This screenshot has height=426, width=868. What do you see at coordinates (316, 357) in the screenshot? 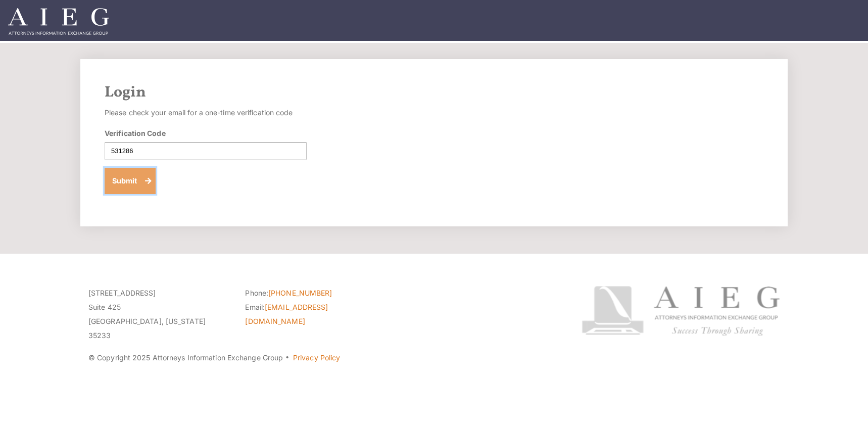
I see `p: © Copyright 2025 Attorneys Information Exchange Group` at bounding box center [316, 357].